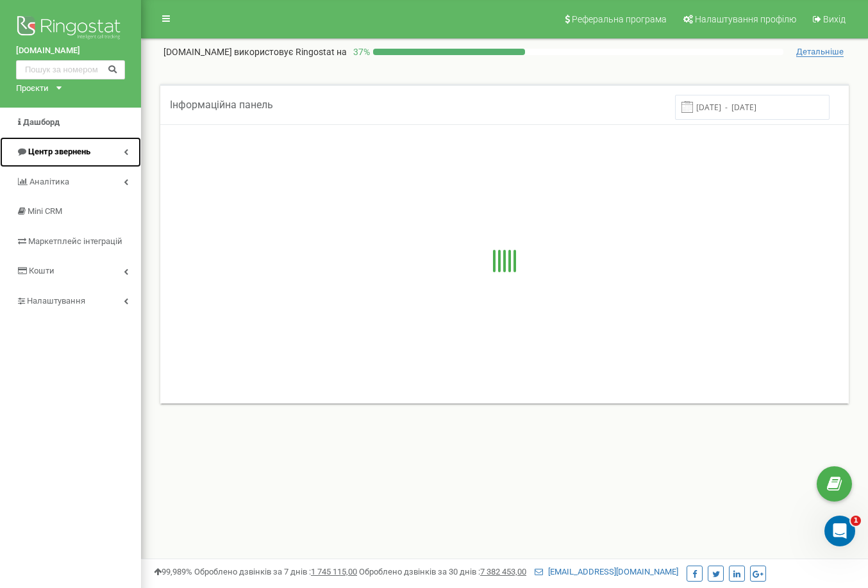 This screenshot has height=588, width=868. Describe the element at coordinates (442, 572) in the screenshot. I see `span: Оброблено дзвінків за 30 днів :` at that location.